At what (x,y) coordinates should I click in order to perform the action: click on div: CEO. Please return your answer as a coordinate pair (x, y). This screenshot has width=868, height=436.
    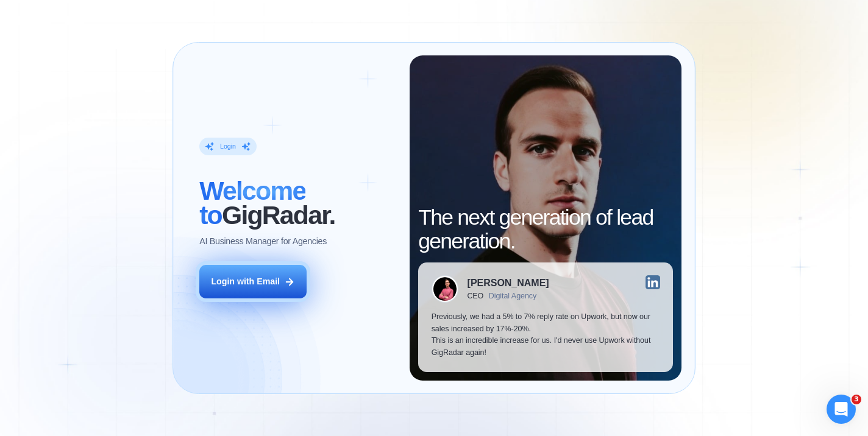
    Looking at the image, I should click on (476, 296).